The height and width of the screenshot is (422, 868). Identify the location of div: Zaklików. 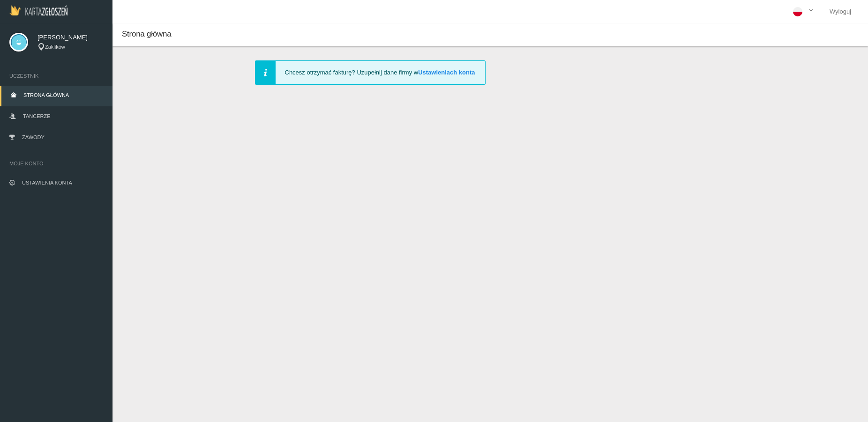
(70, 47).